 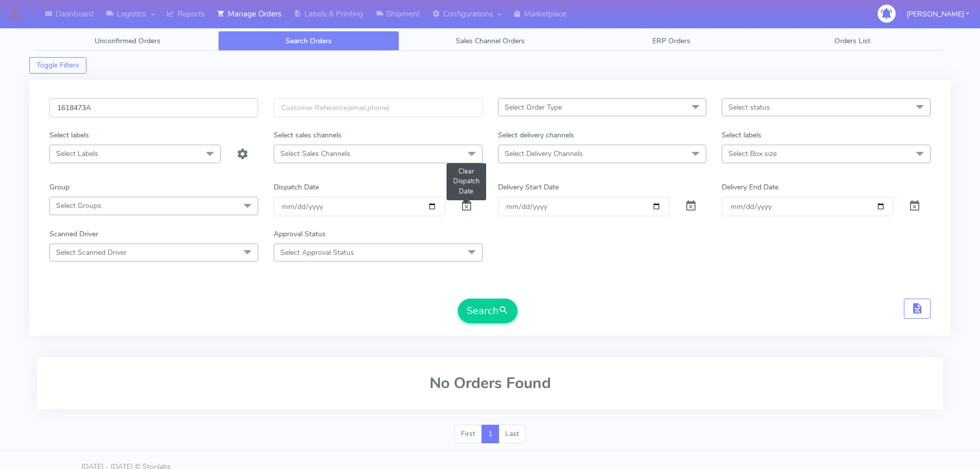 I want to click on span: Orders List, so click(x=853, y=40).